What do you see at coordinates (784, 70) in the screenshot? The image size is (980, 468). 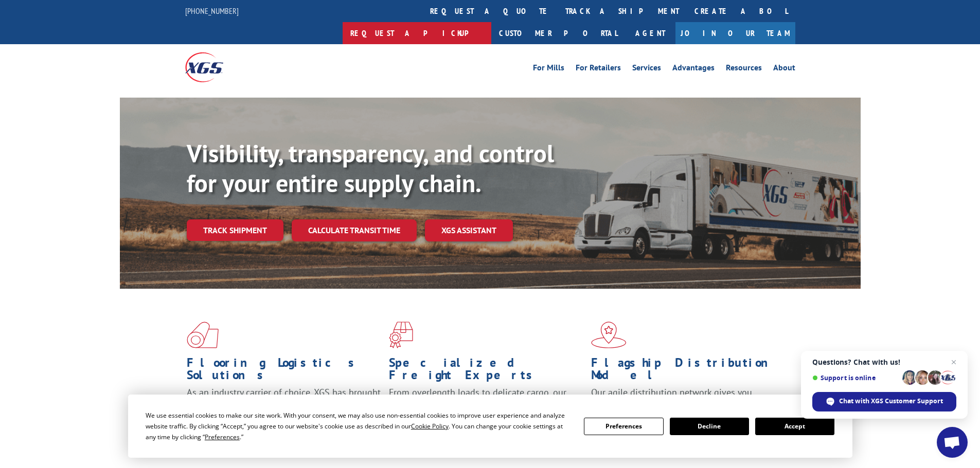 I see `a: About` at bounding box center [784, 70].